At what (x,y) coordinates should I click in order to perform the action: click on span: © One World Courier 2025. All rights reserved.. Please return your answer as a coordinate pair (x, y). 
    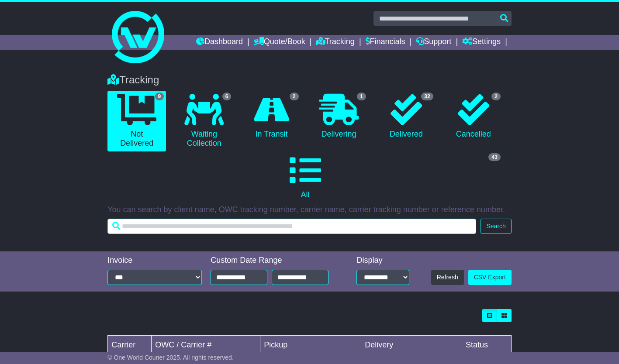
    Looking at the image, I should click on (170, 358).